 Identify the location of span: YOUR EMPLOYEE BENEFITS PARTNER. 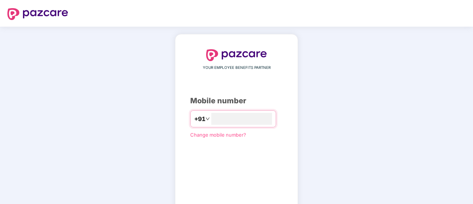
(237, 68).